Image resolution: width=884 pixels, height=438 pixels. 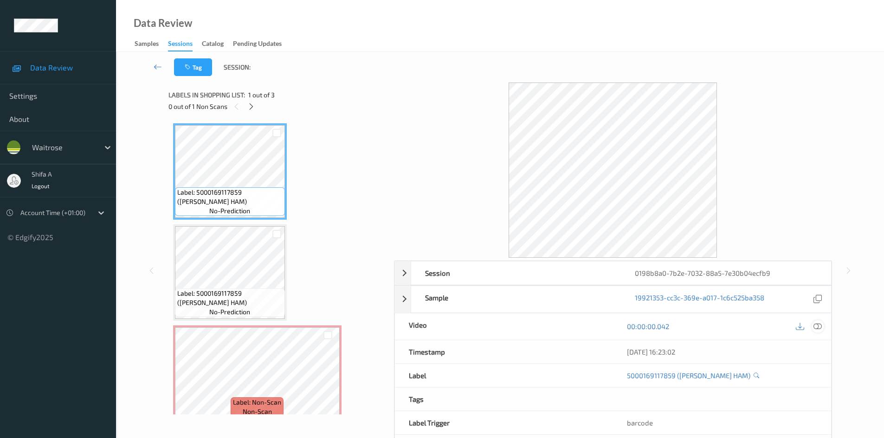 What do you see at coordinates (217, 44) in the screenshot?
I see `a: Catalog` at bounding box center [217, 44].